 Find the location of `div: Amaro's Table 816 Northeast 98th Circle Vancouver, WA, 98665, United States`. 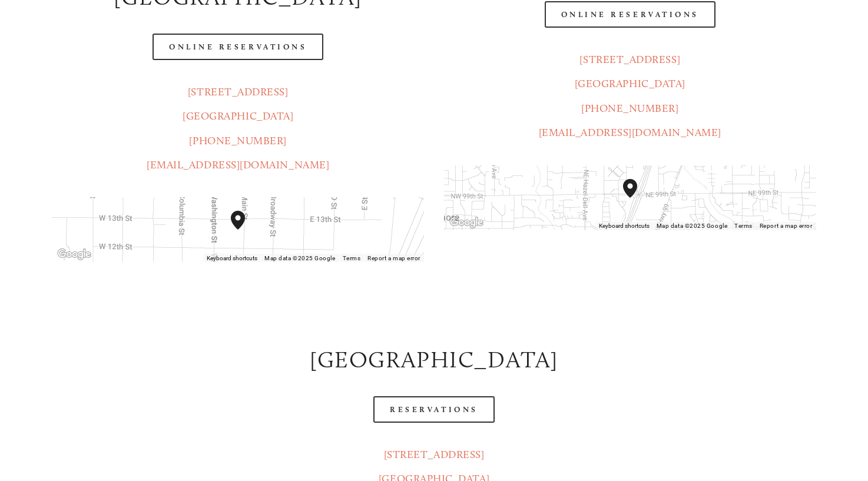

div: Amaro's Table 816 Northeast 98th Circle Vancouver, WA, 98665, United States is located at coordinates (637, 198).